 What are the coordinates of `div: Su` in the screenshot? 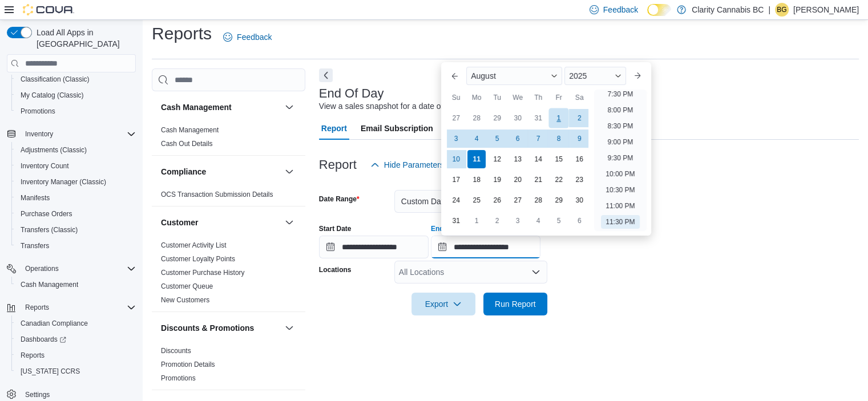 It's located at (456, 98).